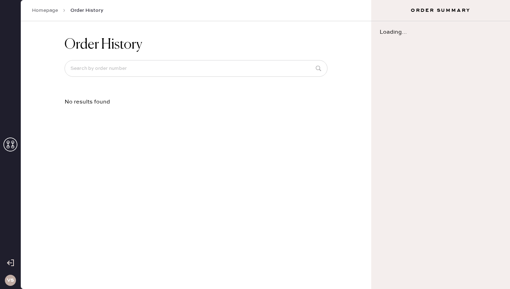 The image size is (510, 289). What do you see at coordinates (440, 32) in the screenshot?
I see `div: Loading...` at bounding box center [440, 32].